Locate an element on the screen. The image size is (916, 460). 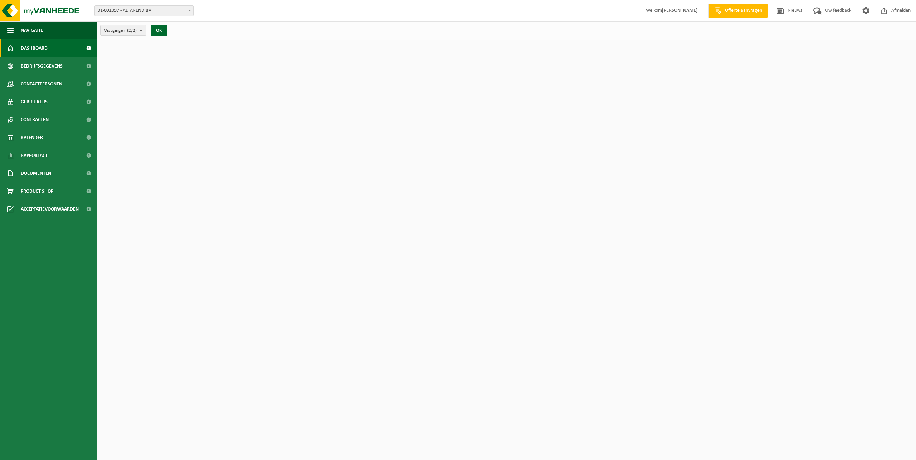
span: Gebruikers is located at coordinates (34, 102).